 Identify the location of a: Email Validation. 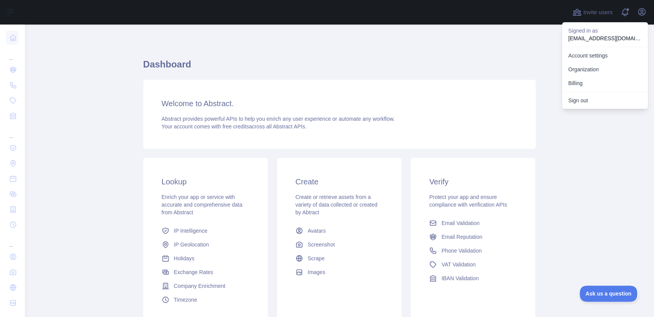
(473, 223).